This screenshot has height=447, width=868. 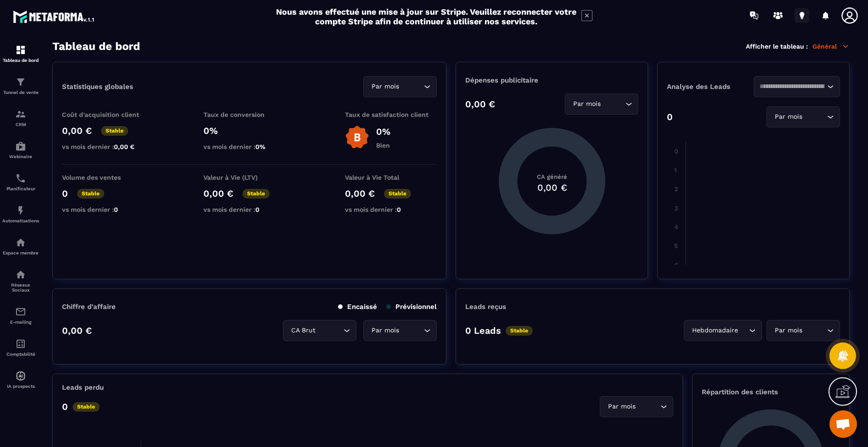 I want to click on p: E-mailing, so click(x=20, y=322).